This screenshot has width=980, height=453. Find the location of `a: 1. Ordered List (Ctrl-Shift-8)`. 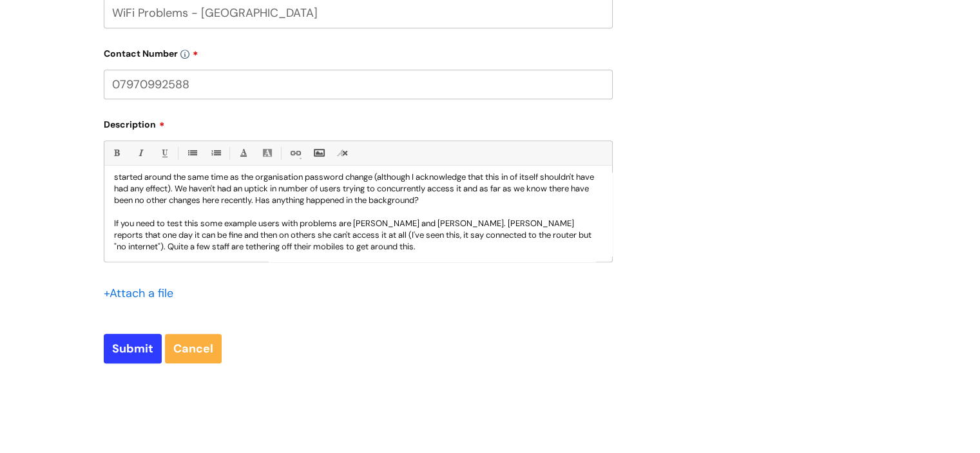

a: 1. Ordered List (Ctrl-Shift-8) is located at coordinates (215, 153).